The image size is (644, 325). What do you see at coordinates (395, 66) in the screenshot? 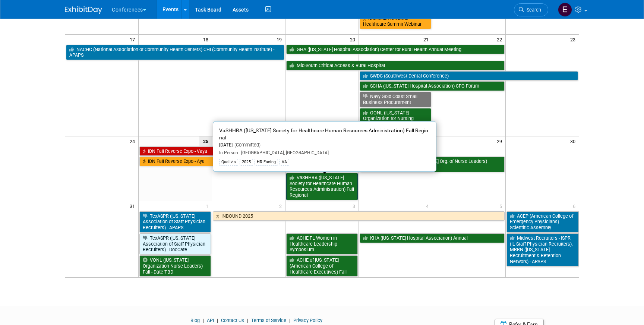
I see `a: Mid-South Critical Access & Rural Hospital` at bounding box center [395, 66].